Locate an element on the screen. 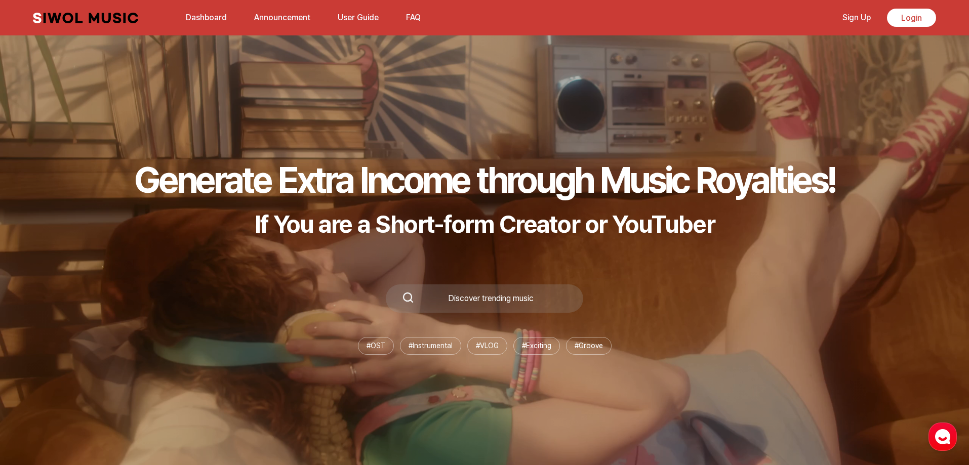 Image resolution: width=969 pixels, height=465 pixels. div: Discover trending music is located at coordinates (491, 299).